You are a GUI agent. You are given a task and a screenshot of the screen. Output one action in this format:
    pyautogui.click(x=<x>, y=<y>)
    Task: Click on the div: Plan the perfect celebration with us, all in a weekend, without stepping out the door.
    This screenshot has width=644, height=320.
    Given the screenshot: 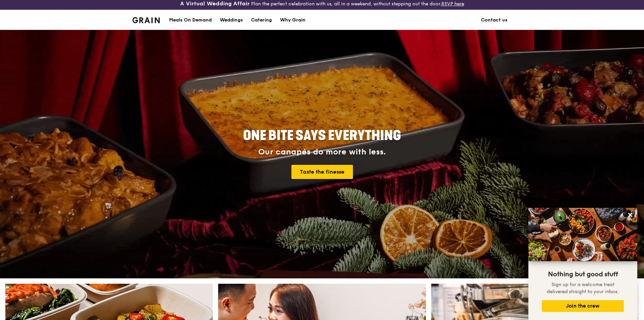 What is the action you would take?
    pyautogui.click(x=322, y=4)
    